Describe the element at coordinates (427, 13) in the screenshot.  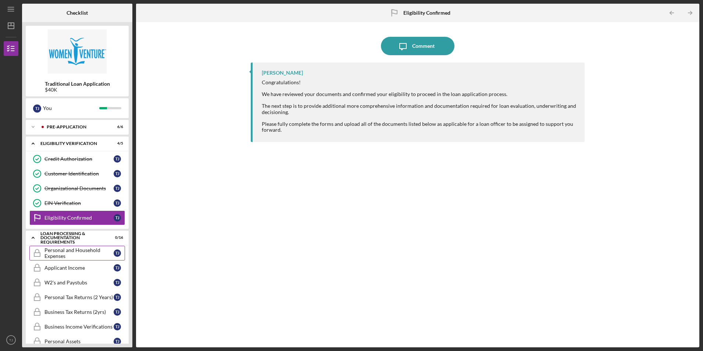
I see `b: Eligibility Confirmed` at that location.